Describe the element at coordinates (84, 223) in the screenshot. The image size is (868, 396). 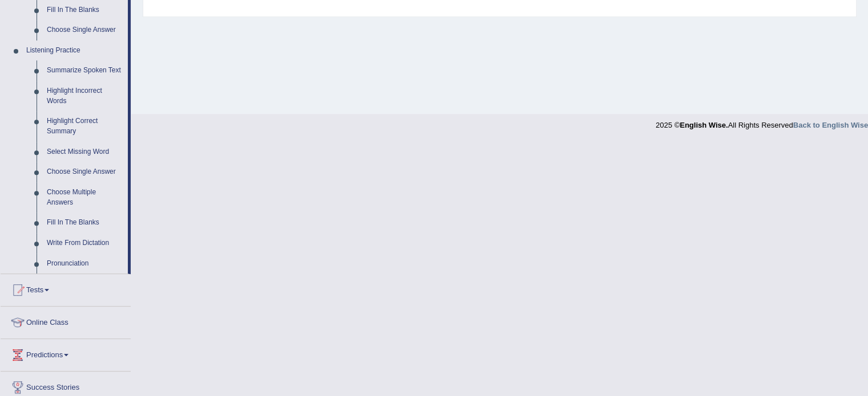
I see `a: Fill In The Blanks` at that location.